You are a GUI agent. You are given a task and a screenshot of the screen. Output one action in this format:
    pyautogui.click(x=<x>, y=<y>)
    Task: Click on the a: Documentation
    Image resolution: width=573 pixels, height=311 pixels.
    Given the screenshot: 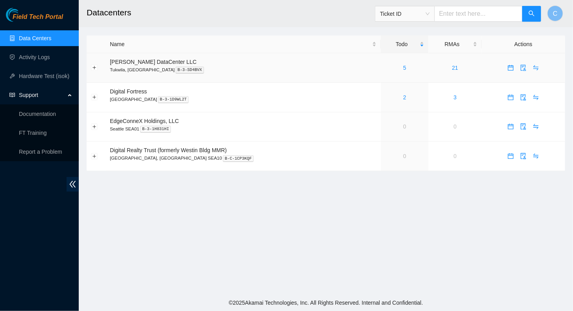 What is the action you would take?
    pyautogui.click(x=37, y=114)
    